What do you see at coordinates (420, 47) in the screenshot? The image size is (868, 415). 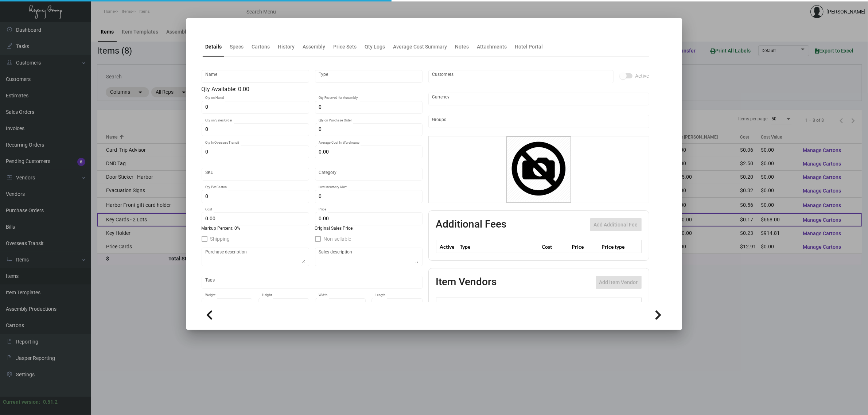 I see `div: Average Cost Summary` at bounding box center [420, 47].